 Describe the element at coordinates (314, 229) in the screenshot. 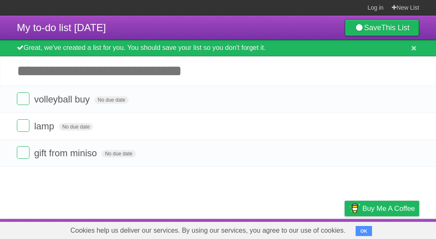

I see `a: Terms` at that location.